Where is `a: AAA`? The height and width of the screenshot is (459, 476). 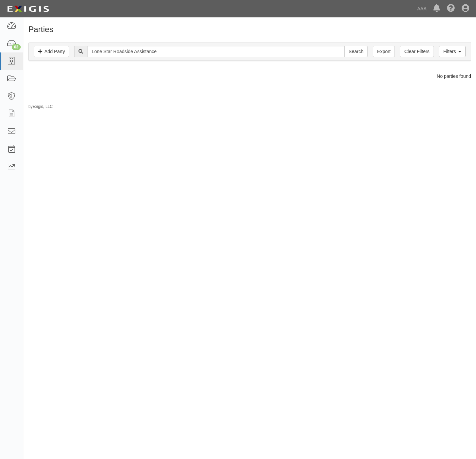 a: AAA is located at coordinates (422, 9).